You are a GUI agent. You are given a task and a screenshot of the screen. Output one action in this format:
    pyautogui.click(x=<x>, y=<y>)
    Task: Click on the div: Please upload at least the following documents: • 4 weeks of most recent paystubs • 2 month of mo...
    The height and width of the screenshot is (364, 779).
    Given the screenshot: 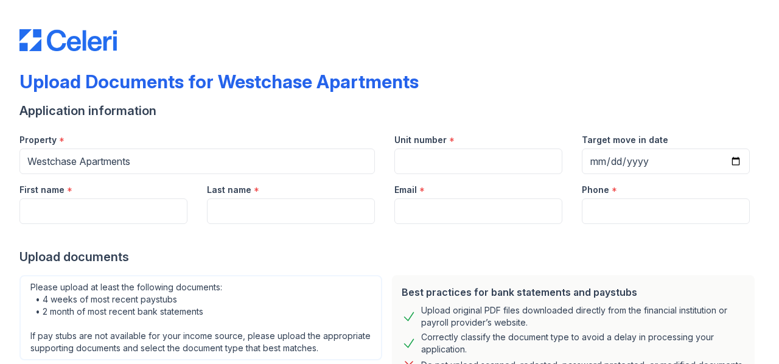 What is the action you would take?
    pyautogui.click(x=201, y=318)
    